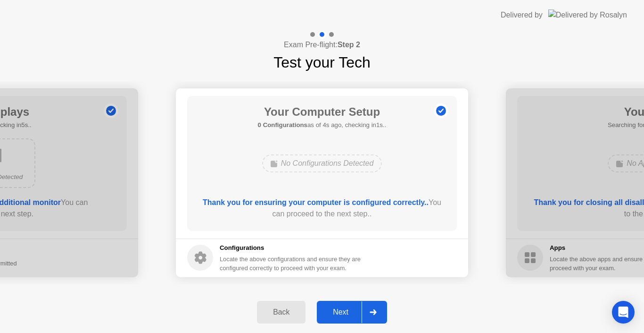 The height and width of the screenshot is (333, 644). I want to click on b: 0 Configurations, so click(282, 125).